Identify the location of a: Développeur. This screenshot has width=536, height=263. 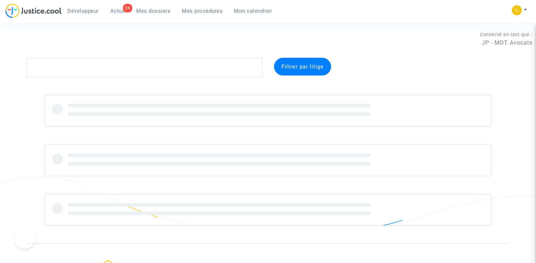
(83, 11).